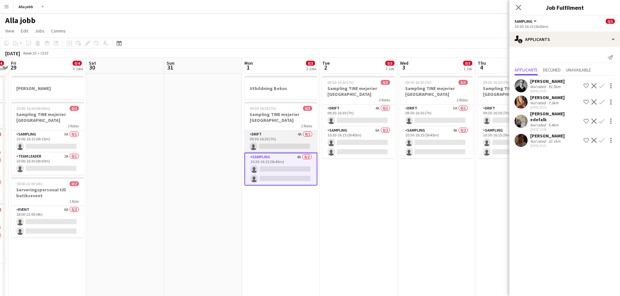  What do you see at coordinates (58, 31) in the screenshot?
I see `span: Comms` at bounding box center [58, 31].